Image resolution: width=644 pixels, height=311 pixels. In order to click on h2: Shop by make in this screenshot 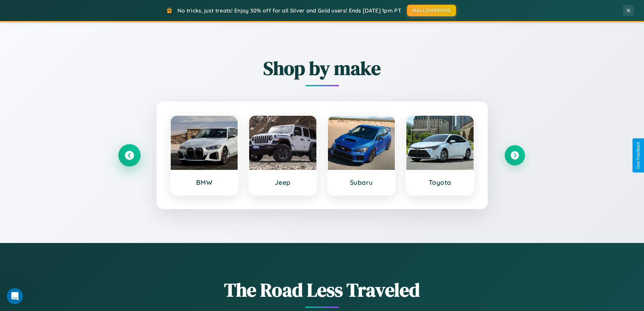, I will do `click(322, 68)`.